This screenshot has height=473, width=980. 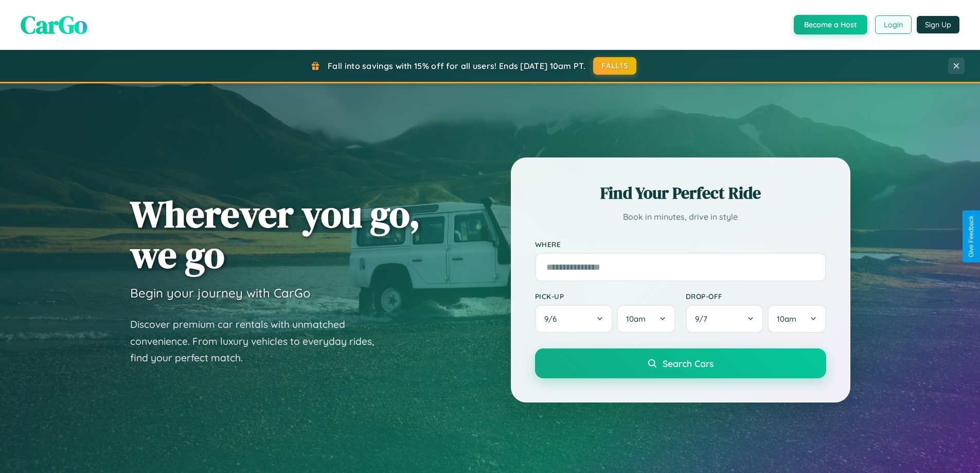 I want to click on span: 9 / 7, so click(x=704, y=319).